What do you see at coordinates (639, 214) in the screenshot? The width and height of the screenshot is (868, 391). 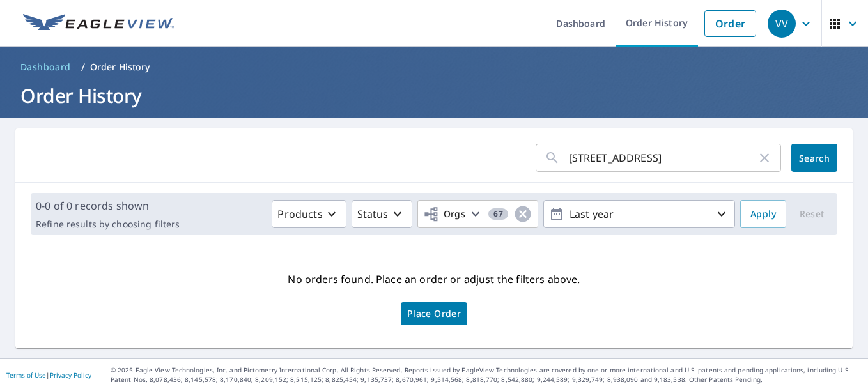 I see `p: Last year` at bounding box center [639, 214].